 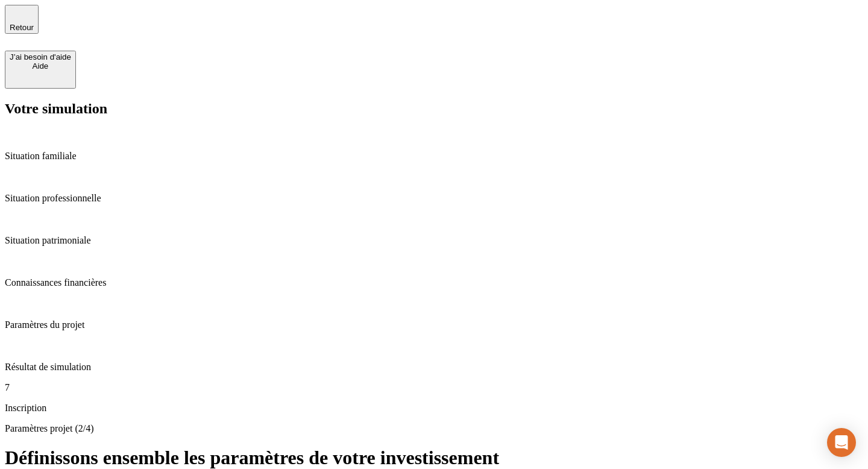 I want to click on p: Connaissances financières, so click(x=434, y=282).